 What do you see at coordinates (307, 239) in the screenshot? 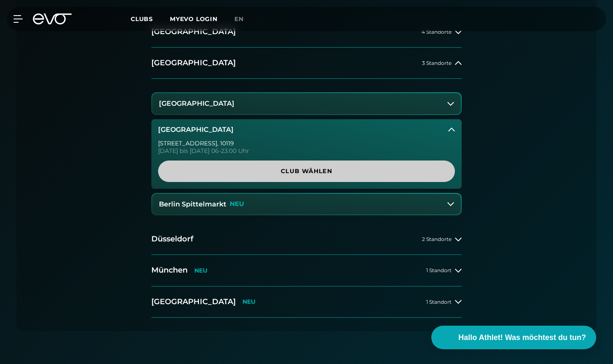
I see `button: Düsseldorf2 Standorte` at bounding box center [307, 239].